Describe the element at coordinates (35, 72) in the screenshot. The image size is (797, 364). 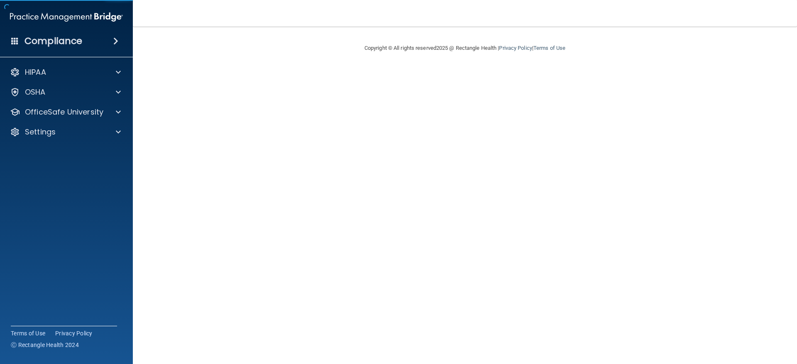
I see `p: HIPAA` at that location.